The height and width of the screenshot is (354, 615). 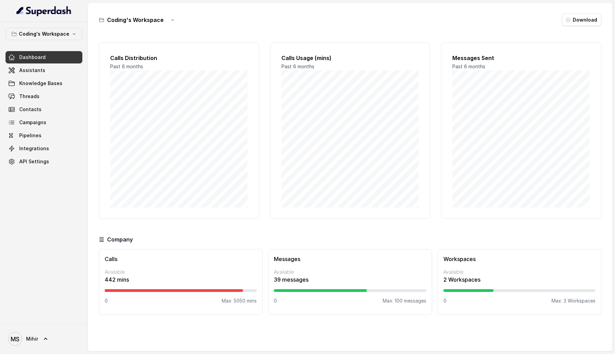 What do you see at coordinates (521, 58) in the screenshot?
I see `h2: Messages Sent` at bounding box center [521, 58].